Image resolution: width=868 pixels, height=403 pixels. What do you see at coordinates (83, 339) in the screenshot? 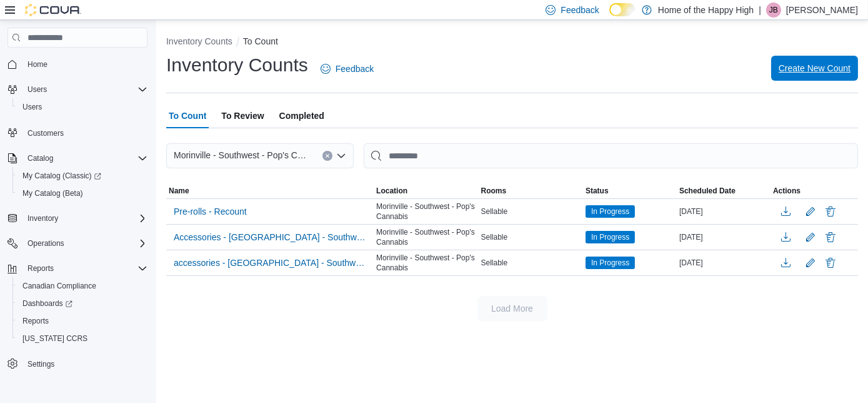
I see `span: Washington CCRS` at bounding box center [83, 339].